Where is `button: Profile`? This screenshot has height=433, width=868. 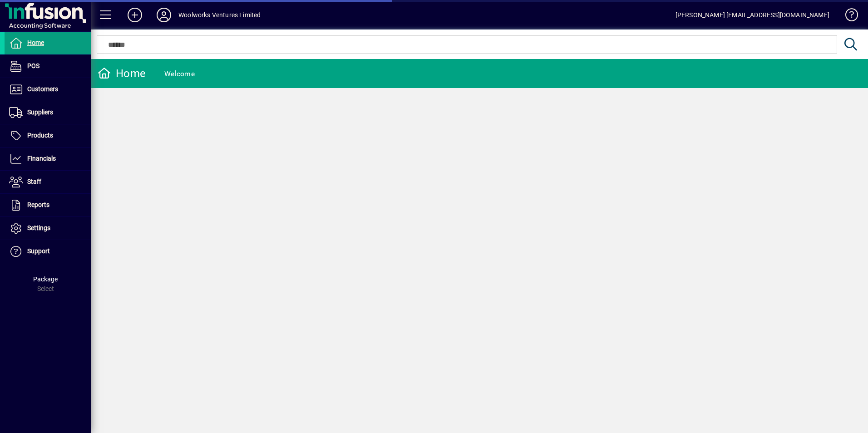 button: Profile is located at coordinates (164, 15).